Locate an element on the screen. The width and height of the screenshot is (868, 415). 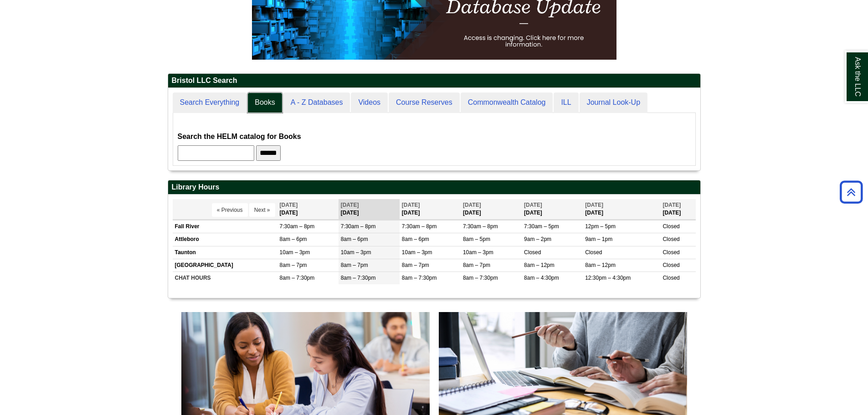
span: 8am – 5pm is located at coordinates (477, 239).